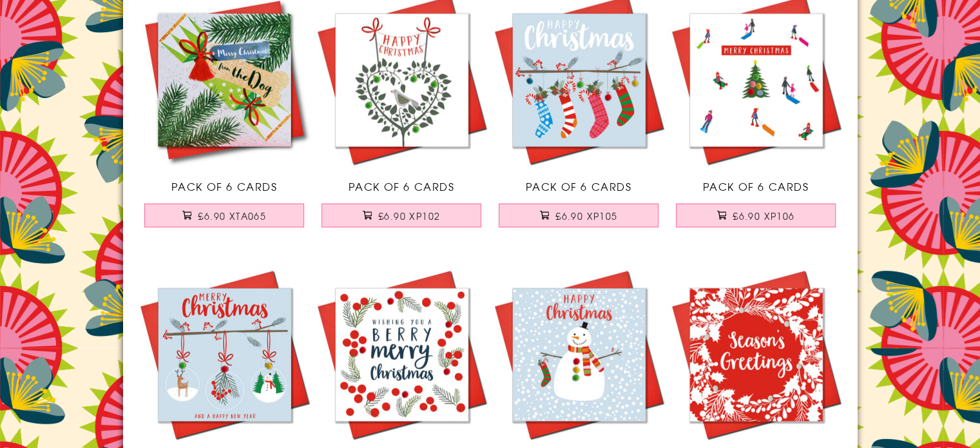  I want to click on span: £6.90 XP102, so click(409, 215).